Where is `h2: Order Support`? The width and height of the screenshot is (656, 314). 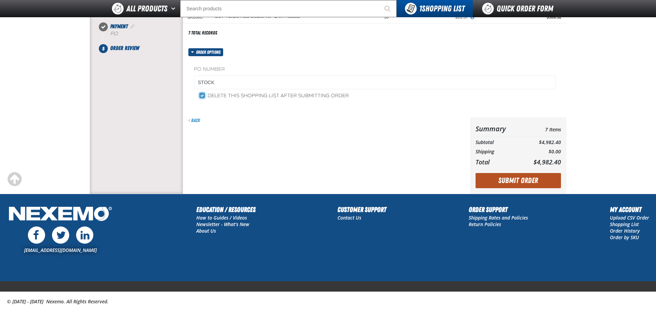
h2: Order Support is located at coordinates (499, 209).